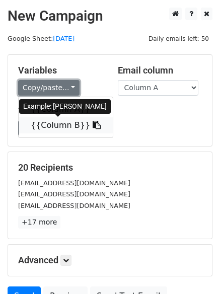 This screenshot has width=220, height=294. Describe the element at coordinates (195, 270) in the screenshot. I see `div: Chat Widget` at that location.